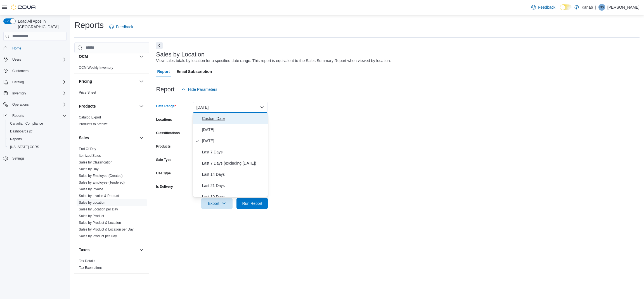 The image size is (644, 299). What do you see at coordinates (165, 187) in the screenshot?
I see `label: Is Delivery` at bounding box center [165, 187].